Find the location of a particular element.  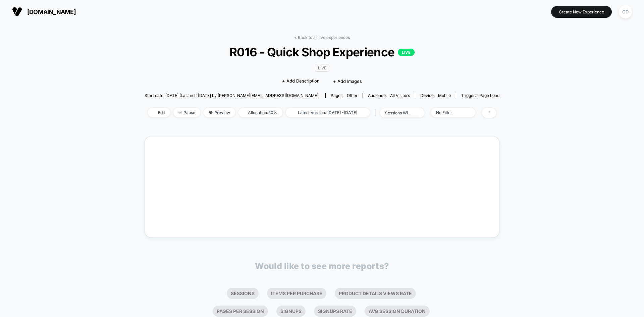

li: Signups is located at coordinates (291, 311).